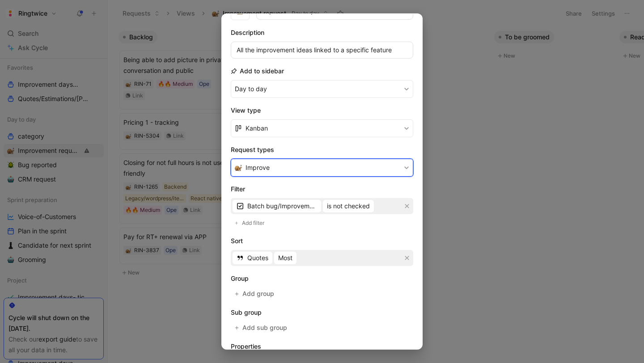 Image resolution: width=644 pixels, height=363 pixels. What do you see at coordinates (252, 258) in the screenshot?
I see `button: Quotes` at bounding box center [252, 258].